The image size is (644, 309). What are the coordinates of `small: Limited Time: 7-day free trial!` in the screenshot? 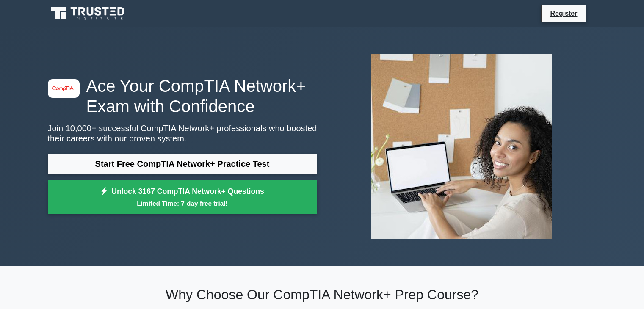 It's located at (182, 203).